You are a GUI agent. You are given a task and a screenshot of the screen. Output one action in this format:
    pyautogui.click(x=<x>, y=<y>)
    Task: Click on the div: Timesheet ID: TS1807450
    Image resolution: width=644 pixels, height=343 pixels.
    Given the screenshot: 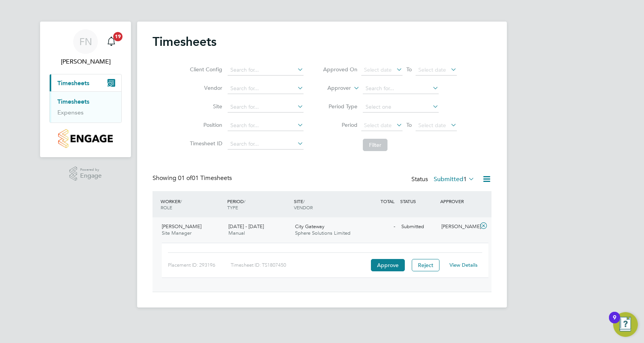 What is the action you would take?
    pyautogui.click(x=300, y=265)
    